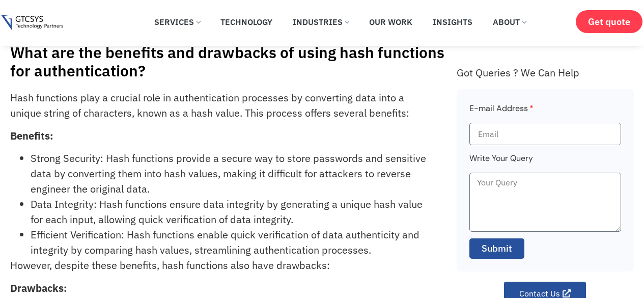 The height and width of the screenshot is (298, 644). What do you see at coordinates (502, 112) in the screenshot?
I see `label: E-mail Address` at bounding box center [502, 112].